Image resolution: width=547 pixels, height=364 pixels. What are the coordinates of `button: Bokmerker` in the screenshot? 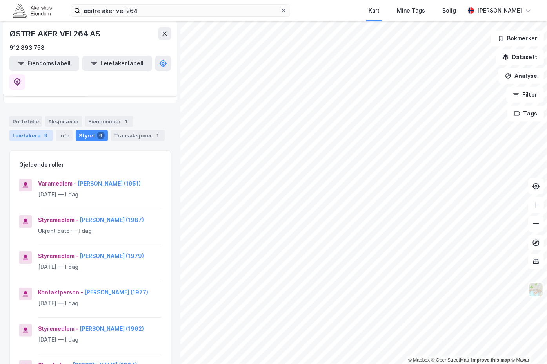 It's located at (517, 38).